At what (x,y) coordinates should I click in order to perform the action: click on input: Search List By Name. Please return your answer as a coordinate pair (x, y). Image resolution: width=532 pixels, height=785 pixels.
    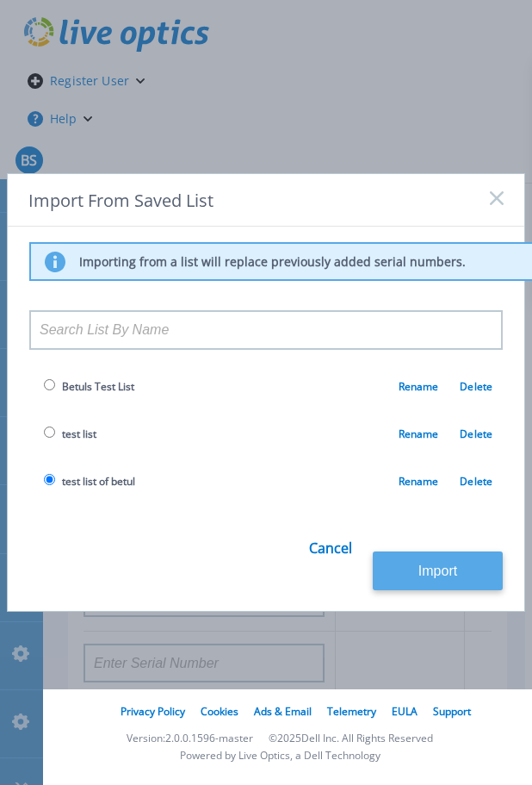
    Looking at the image, I should click on (266, 330).